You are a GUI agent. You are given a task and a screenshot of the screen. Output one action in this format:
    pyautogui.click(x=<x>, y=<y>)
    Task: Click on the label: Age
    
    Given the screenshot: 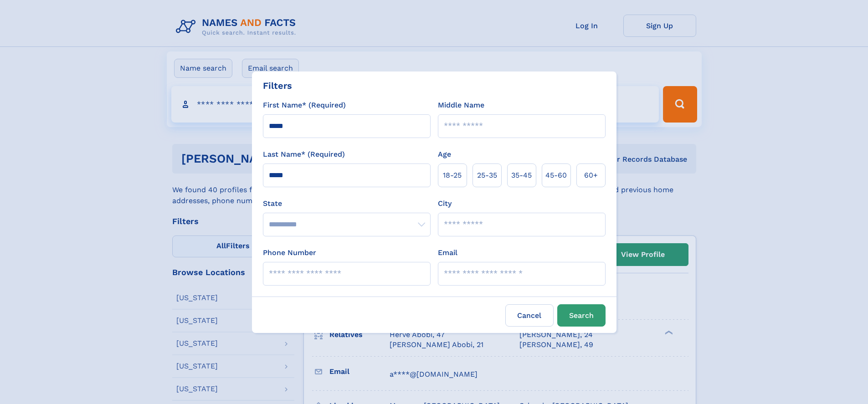 What is the action you would take?
    pyautogui.click(x=444, y=155)
    